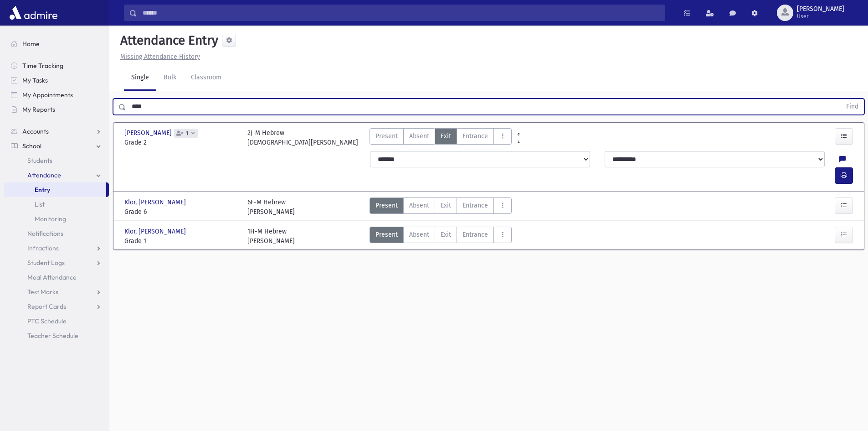 Image resolution: width=868 pixels, height=431 pixels. Describe the element at coordinates (56, 335) in the screenshot. I see `a: Teacher Schedule` at that location.